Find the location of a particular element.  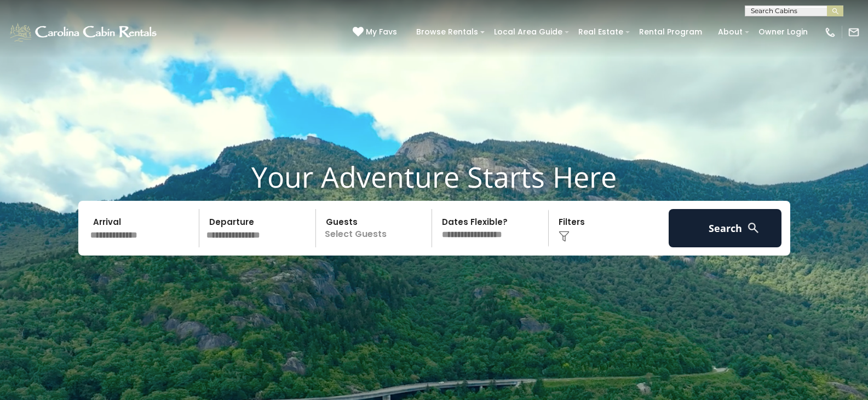

a: About is located at coordinates (730, 32).